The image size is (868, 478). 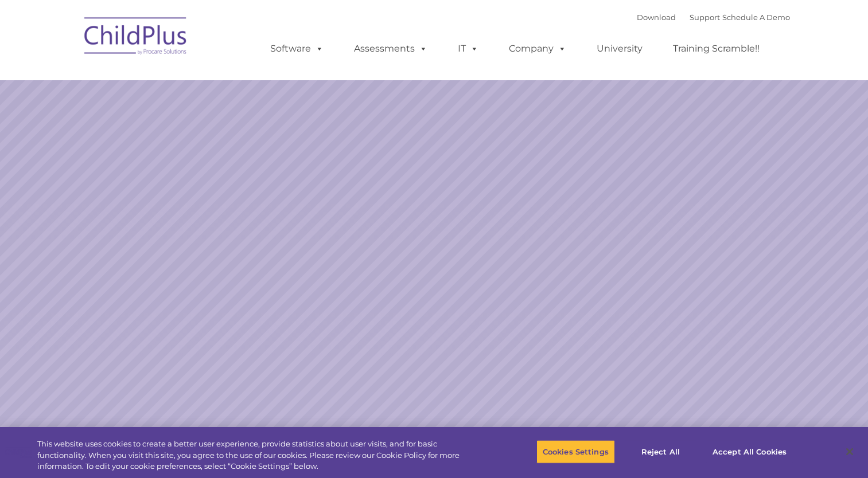 What do you see at coordinates (716, 49) in the screenshot?
I see `a: Training Scramble!!` at bounding box center [716, 49].